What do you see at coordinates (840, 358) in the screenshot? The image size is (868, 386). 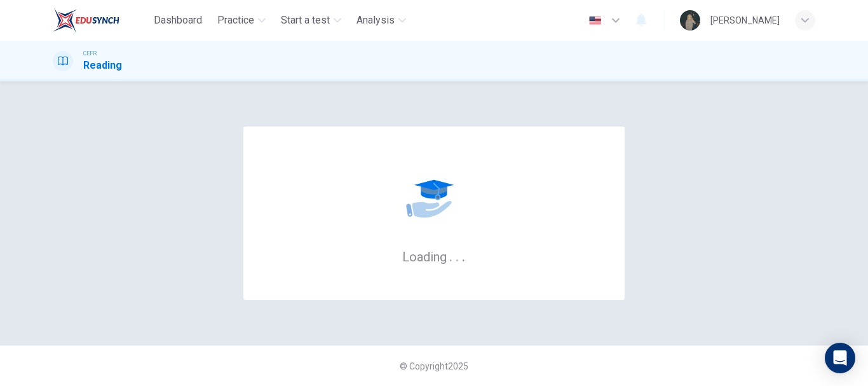 I see `div: Open Intercom Messenger` at bounding box center [840, 358].